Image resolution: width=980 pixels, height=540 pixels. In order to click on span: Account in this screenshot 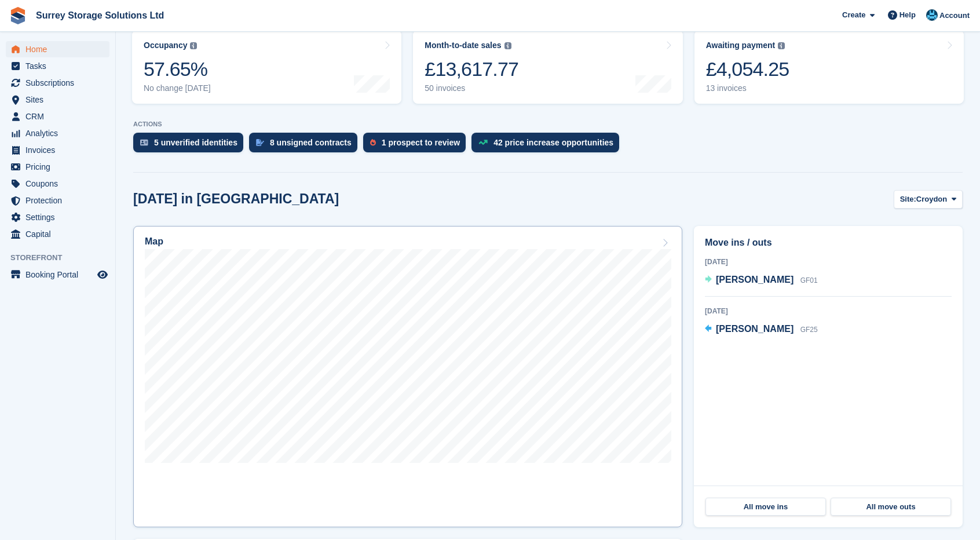, I will do `click(955, 15)`.